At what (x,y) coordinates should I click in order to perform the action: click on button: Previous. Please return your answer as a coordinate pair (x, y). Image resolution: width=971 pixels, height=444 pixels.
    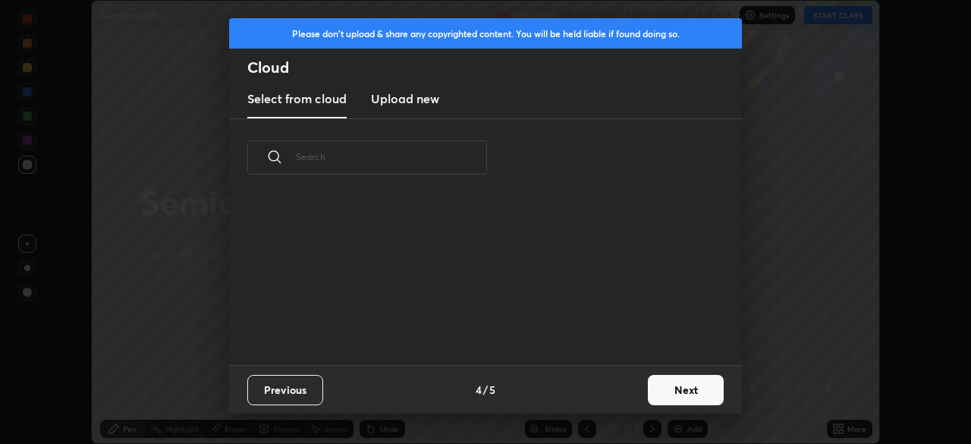
    Looking at the image, I should click on (285, 390).